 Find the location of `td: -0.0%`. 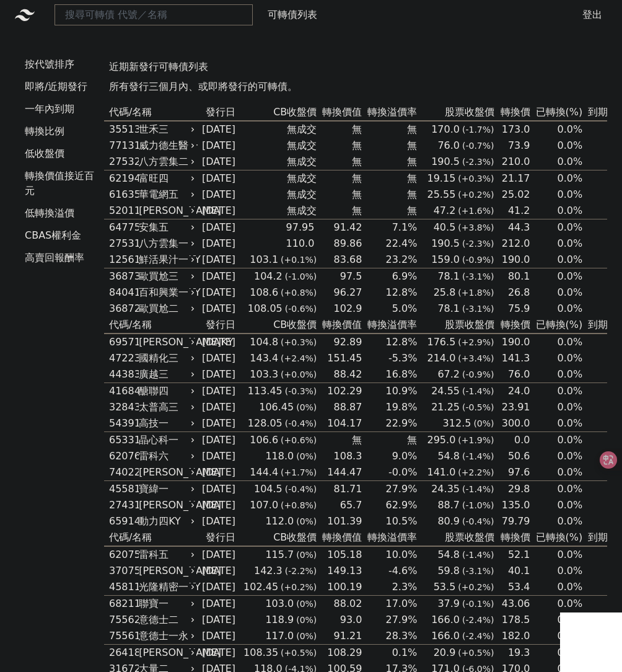

td: -0.0% is located at coordinates (390, 472).